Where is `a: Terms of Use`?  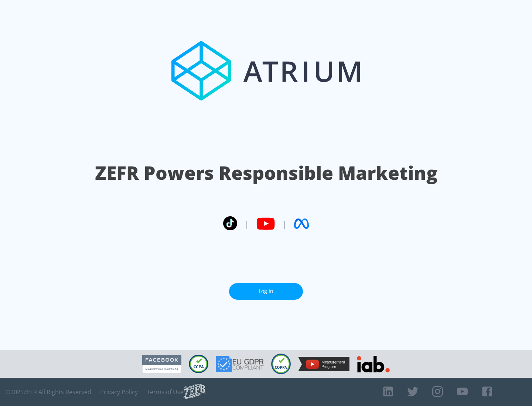
a: Terms of Use is located at coordinates (165, 392).